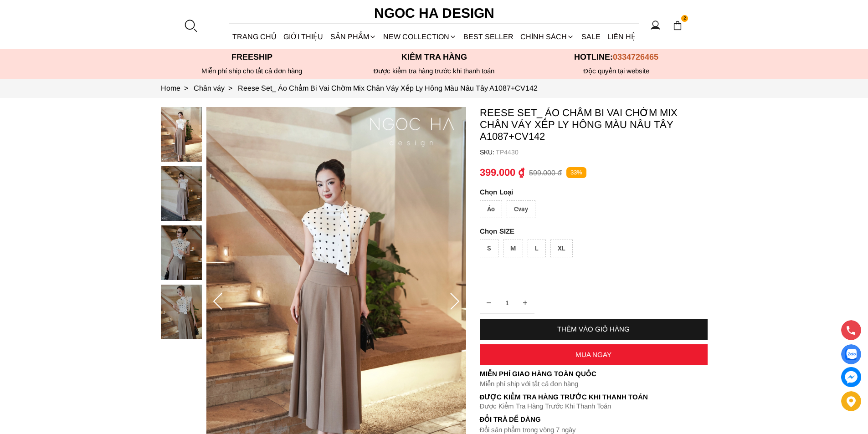 This screenshot has height=434, width=868. What do you see at coordinates (536, 248) in the screenshot?
I see `div: L` at bounding box center [536, 248].